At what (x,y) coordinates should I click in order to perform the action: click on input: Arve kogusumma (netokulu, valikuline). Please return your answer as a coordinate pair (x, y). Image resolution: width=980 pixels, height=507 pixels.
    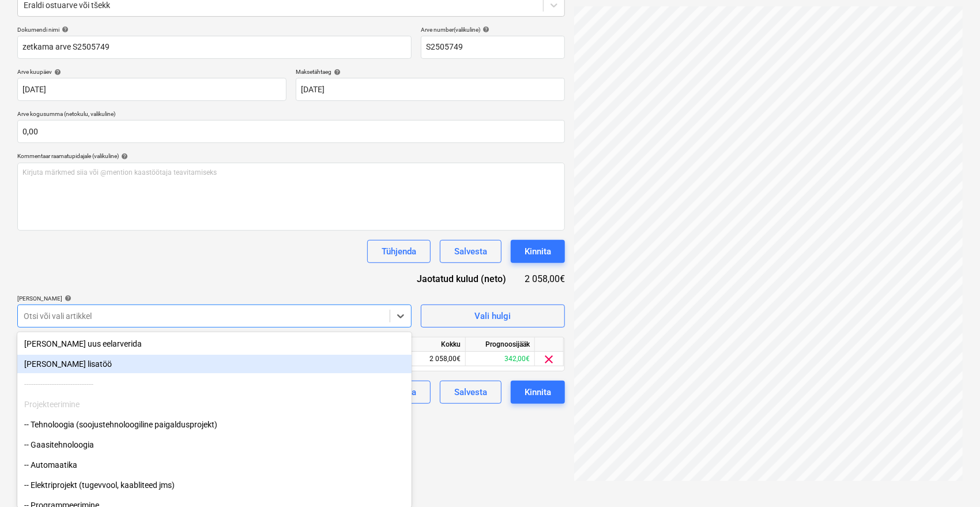
    Looking at the image, I should click on (291, 131).